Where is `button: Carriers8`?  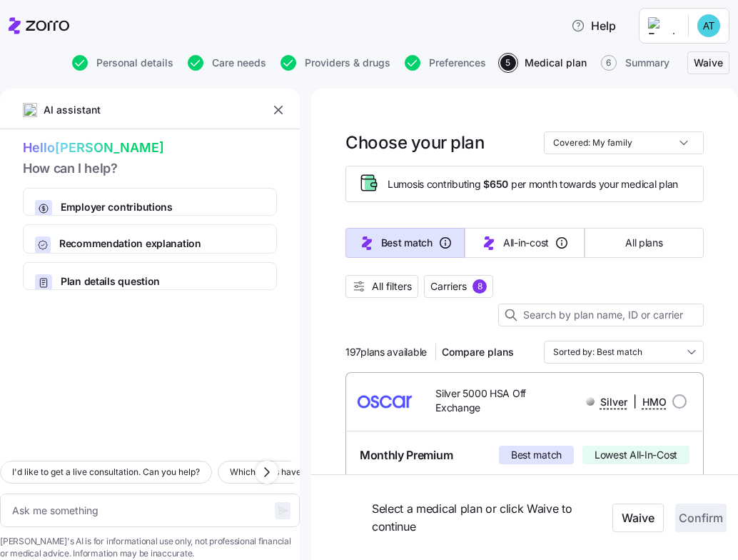 button: Carriers8 is located at coordinates (458, 286).